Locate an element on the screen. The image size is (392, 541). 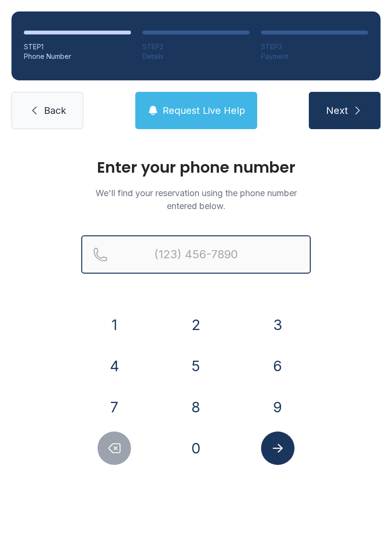
button: 4 is located at coordinates (114, 366).